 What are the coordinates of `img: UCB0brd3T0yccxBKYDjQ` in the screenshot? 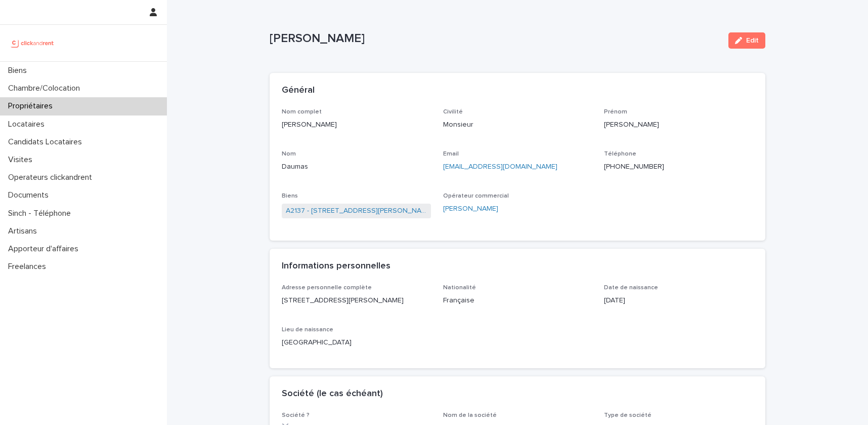 It's located at (32, 43).